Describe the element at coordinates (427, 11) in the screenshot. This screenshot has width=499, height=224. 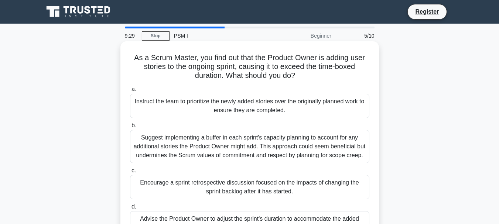
I see `a: Register` at that location.